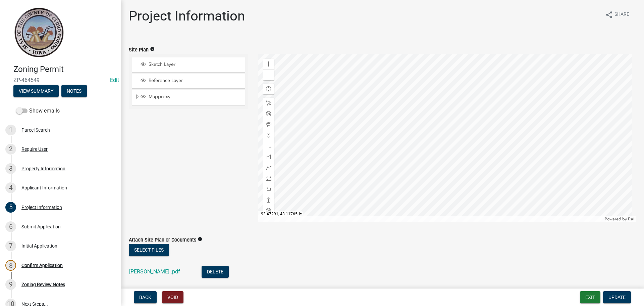 The width and height of the screenshot is (644, 306). Describe the element at coordinates (74, 91) in the screenshot. I see `button: Notes` at that location.